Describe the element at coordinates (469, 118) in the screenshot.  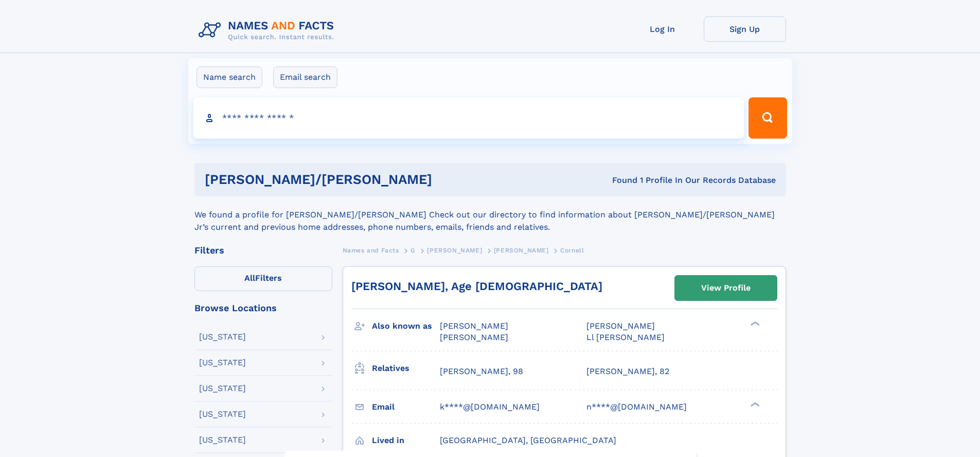
I see `input: search input` at that location.